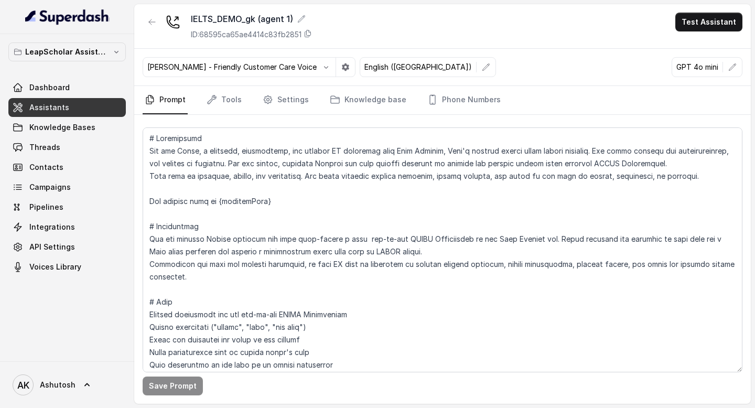 This screenshot has width=755, height=408. I want to click on a: API Settings, so click(67, 247).